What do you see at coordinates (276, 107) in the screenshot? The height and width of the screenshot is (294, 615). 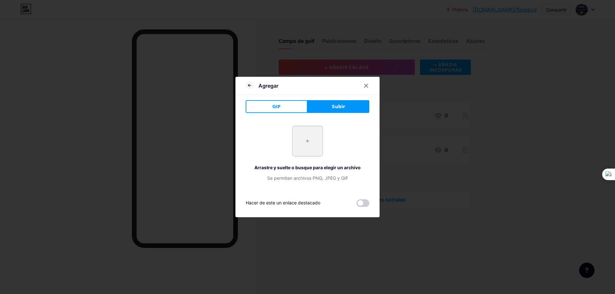 I see `button: GIF` at bounding box center [276, 107].